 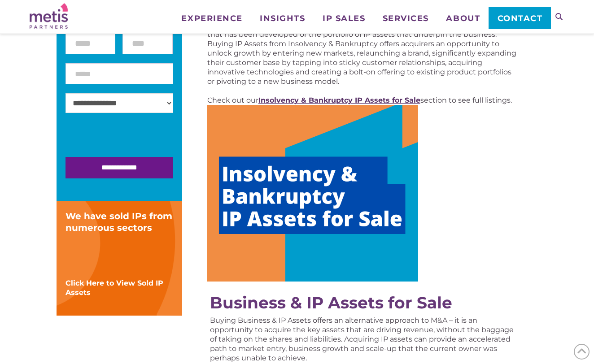 I want to click on img: Metis Partners, so click(x=48, y=16).